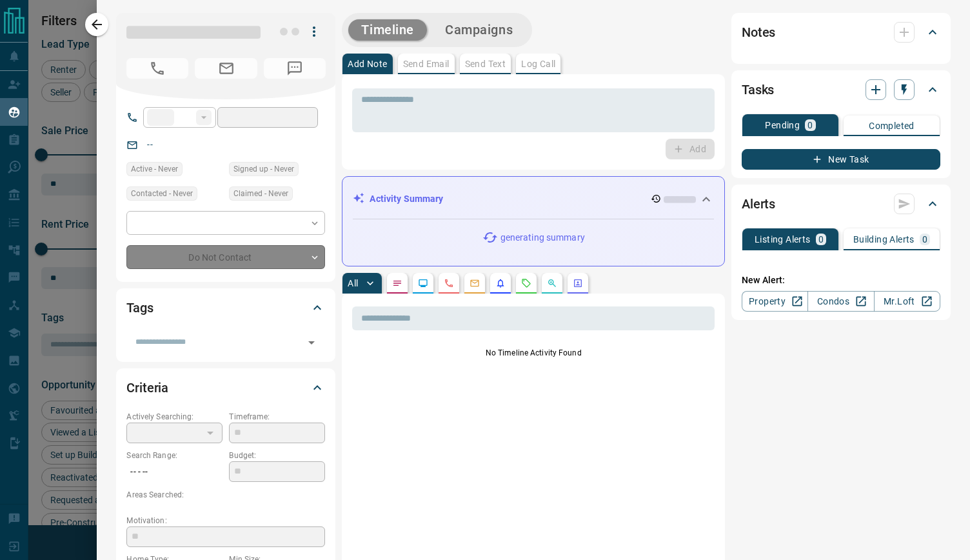  I want to click on span: Signed up - Never, so click(264, 169).